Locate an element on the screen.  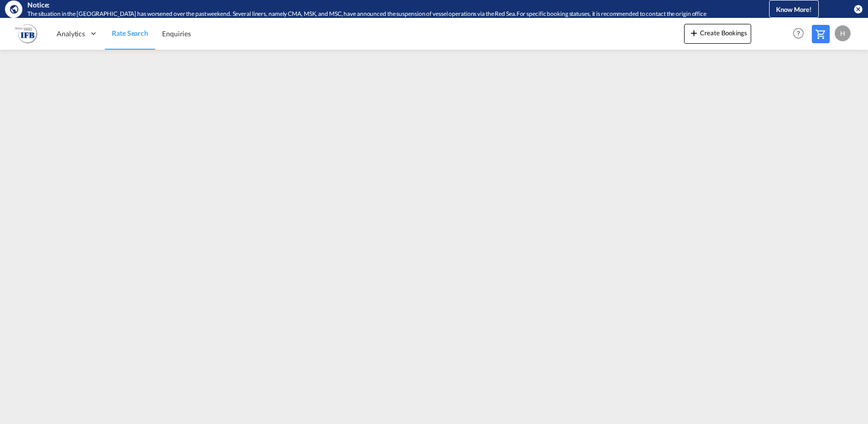
md-icon: icon-plus 400-fg is located at coordinates (694, 33).